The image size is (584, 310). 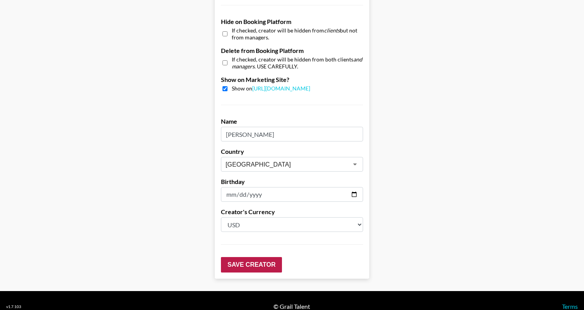 I want to click on em: clients, so click(x=332, y=30).